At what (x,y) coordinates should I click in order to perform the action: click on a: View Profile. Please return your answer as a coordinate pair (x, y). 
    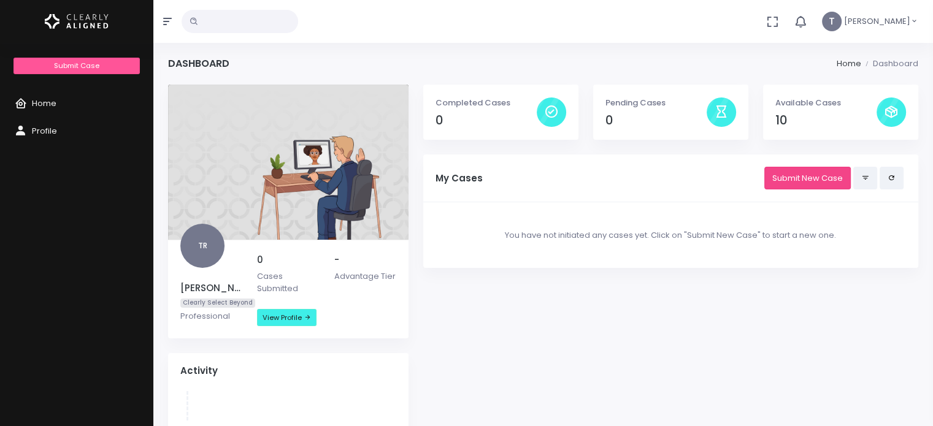
    Looking at the image, I should click on (286, 318).